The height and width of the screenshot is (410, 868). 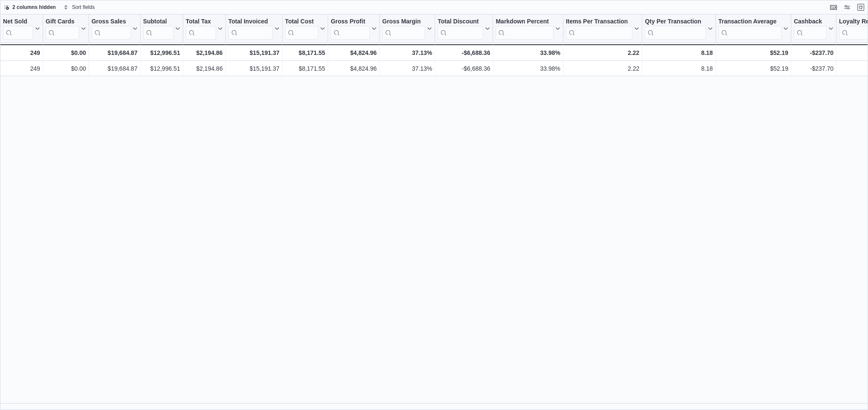 I want to click on div: Gift Card Sales, so click(x=62, y=28).